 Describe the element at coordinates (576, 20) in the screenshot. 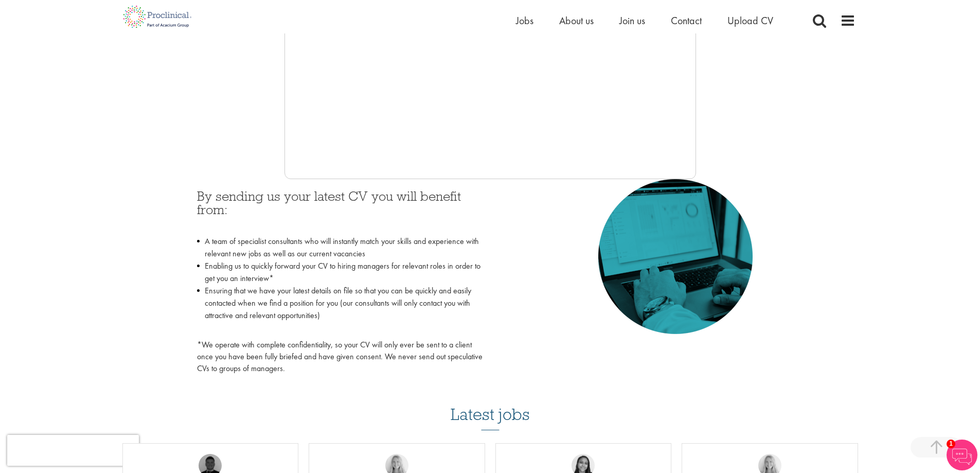

I see `a: About us` at that location.